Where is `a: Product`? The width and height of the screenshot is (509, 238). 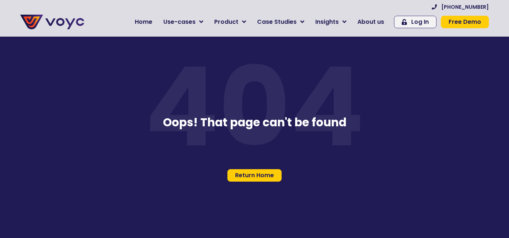
a: Product is located at coordinates (230, 22).